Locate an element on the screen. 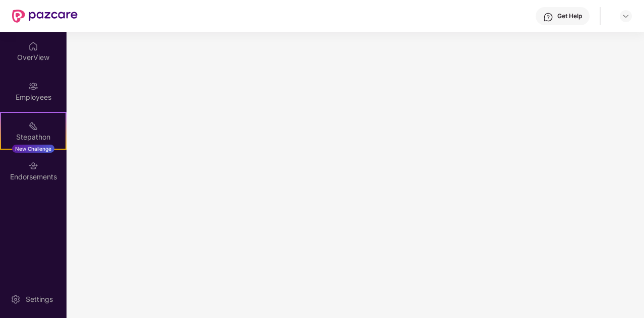 The image size is (644, 318). img: svg+xml;base64,PHN2ZyB4bWxucz0iaHR0cDovL3d3dy53My5vcmcvMjAwMC9zdmciIHdpZHRoPSIyMSIgaGVpZ2h0PSIyMC... is located at coordinates (33, 126).